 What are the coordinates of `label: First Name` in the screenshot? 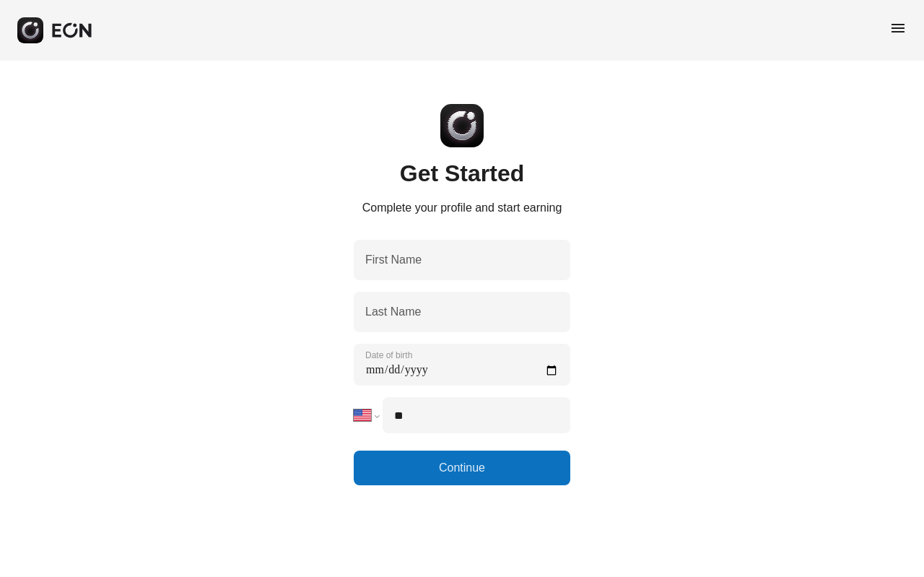 It's located at (393, 260).